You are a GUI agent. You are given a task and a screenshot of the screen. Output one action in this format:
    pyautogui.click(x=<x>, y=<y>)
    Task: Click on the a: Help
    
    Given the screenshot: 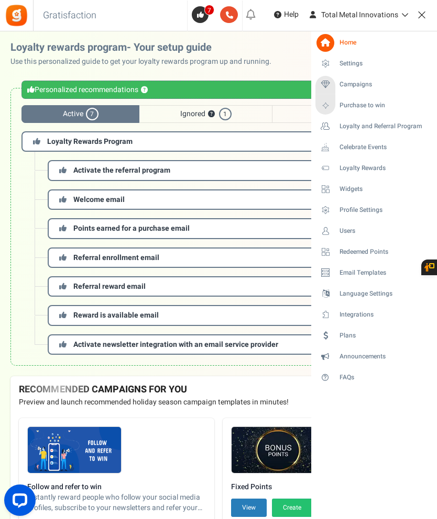 What is the action you would take?
    pyautogui.click(x=286, y=15)
    